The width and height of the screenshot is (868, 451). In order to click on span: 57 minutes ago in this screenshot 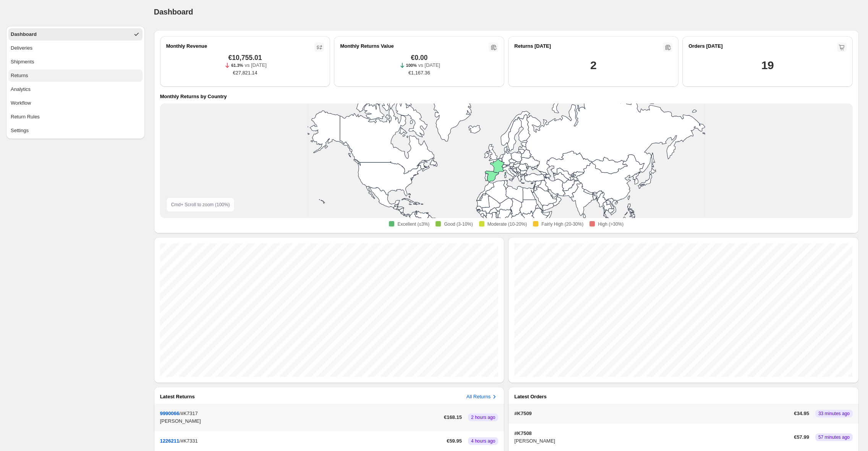, I will do `click(834, 437)`.